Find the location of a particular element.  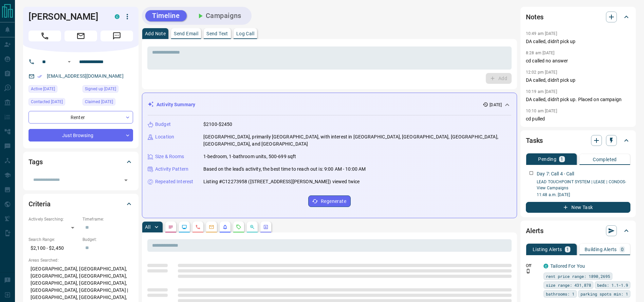

div: Just Browsing is located at coordinates (81, 135).